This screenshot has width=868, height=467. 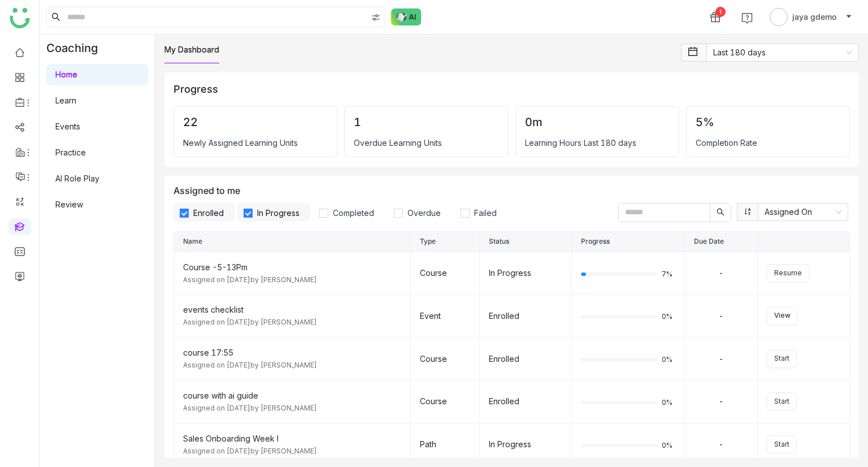 I want to click on div: Progress, so click(x=511, y=89).